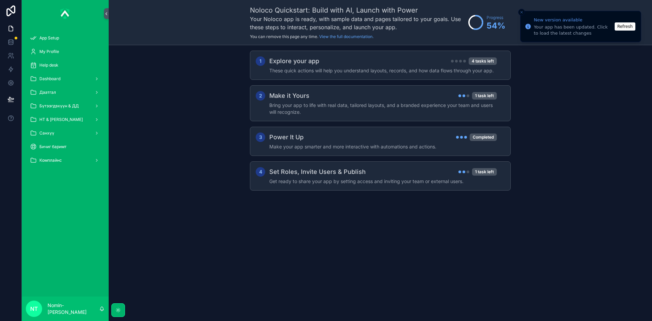 The width and height of the screenshot is (652, 321). Describe the element at coordinates (284, 36) in the screenshot. I see `span: You can remove this page any time.` at that location.